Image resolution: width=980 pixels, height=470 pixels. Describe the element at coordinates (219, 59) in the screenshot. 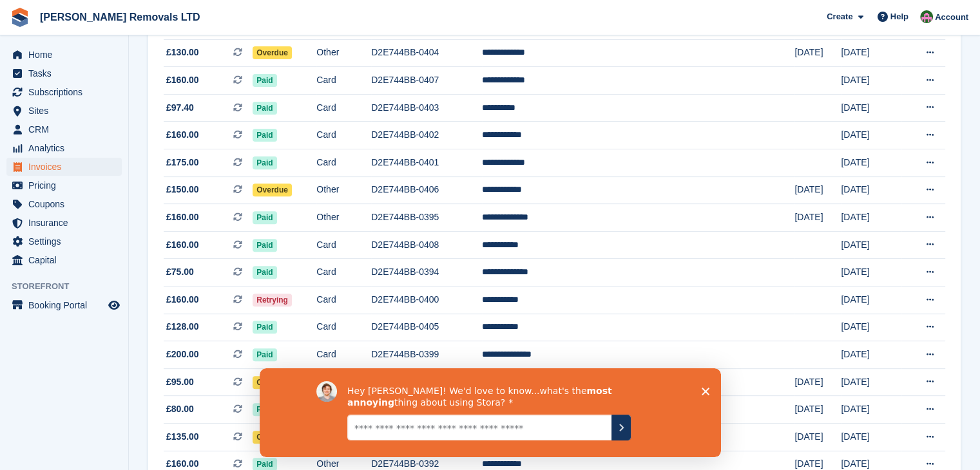

I see `textarea: Give it to us straight... we can take it` at that location.